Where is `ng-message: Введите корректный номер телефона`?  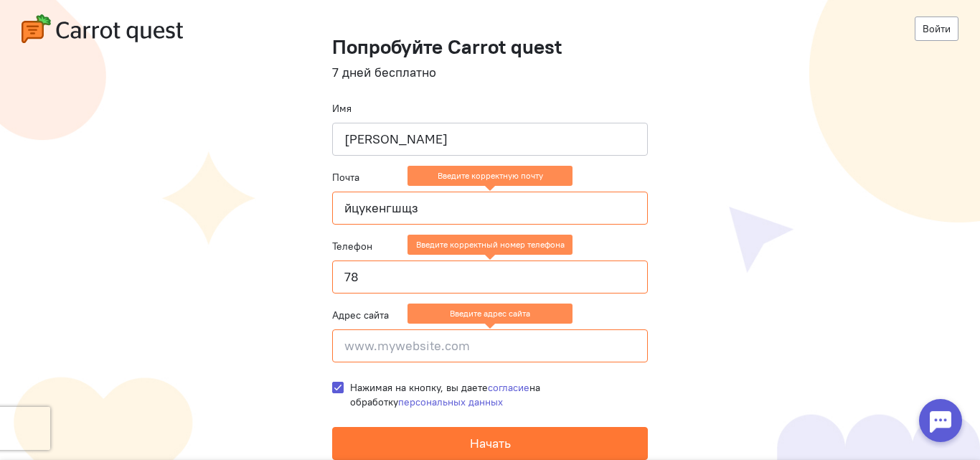
ng-message: Введите корректный номер телефона is located at coordinates (490, 244).